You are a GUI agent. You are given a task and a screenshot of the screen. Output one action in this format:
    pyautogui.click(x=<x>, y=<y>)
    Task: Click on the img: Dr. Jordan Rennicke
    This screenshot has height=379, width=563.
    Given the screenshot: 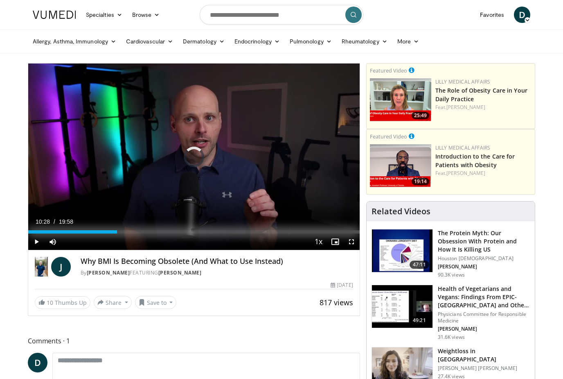 What is the action you would take?
    pyautogui.click(x=41, y=266)
    